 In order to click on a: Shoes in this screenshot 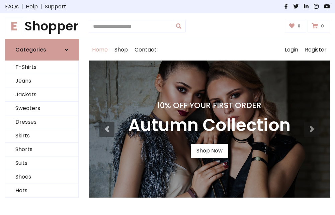, I will do `click(42, 177)`.